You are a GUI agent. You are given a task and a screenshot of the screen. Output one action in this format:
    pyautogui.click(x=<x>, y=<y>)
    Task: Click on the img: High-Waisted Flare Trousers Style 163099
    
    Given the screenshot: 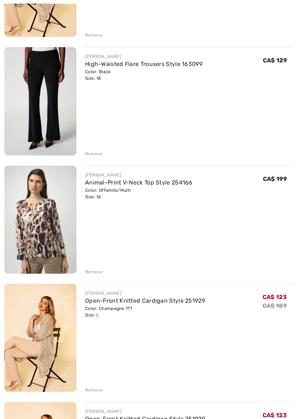 What is the action you would take?
    pyautogui.click(x=40, y=101)
    